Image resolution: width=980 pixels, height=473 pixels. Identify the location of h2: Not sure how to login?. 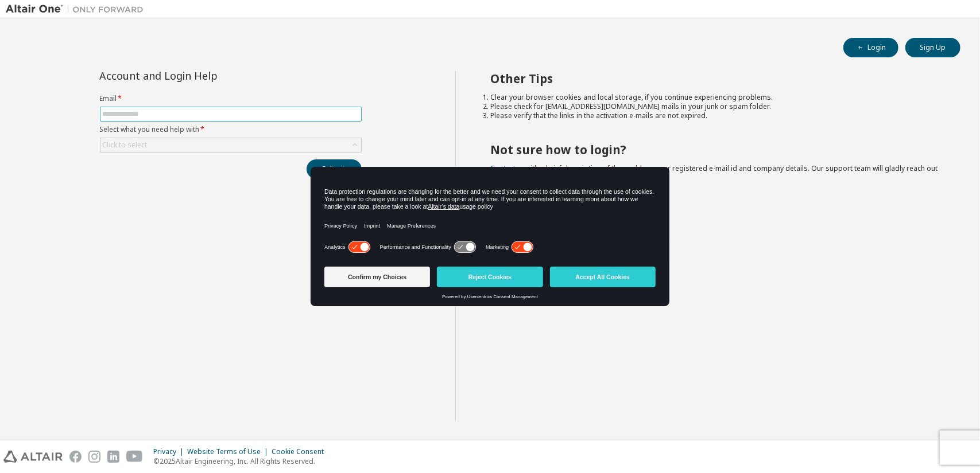
(714, 149).